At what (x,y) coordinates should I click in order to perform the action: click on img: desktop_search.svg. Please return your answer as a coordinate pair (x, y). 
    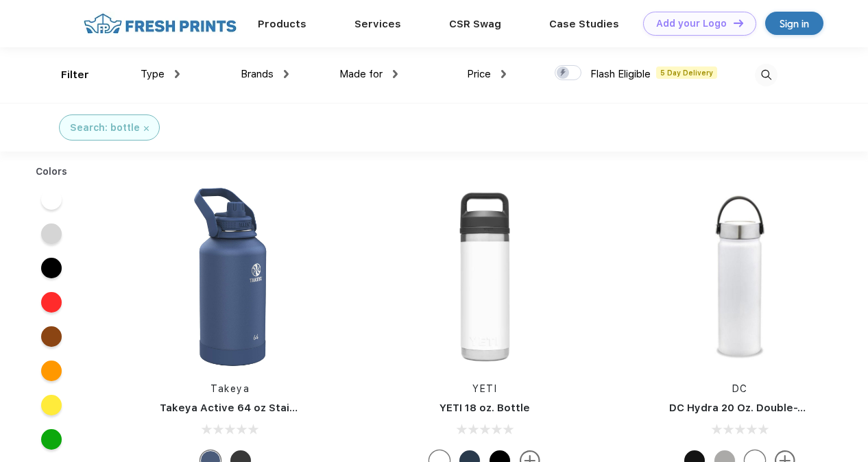
    Looking at the image, I should click on (766, 74).